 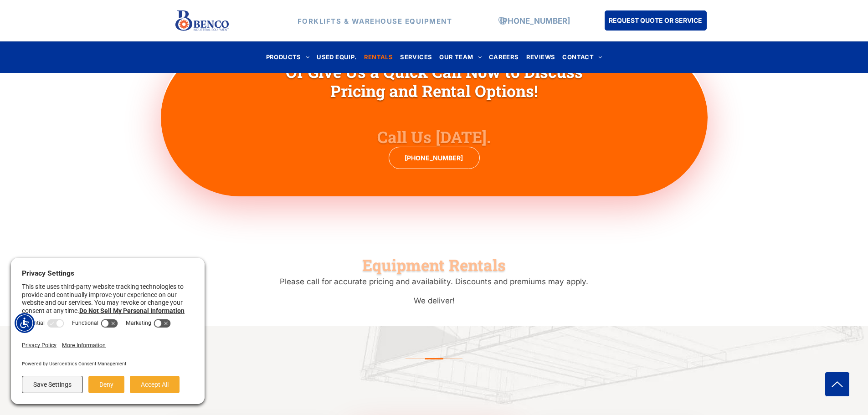 I want to click on a: RENTALS, so click(x=379, y=57).